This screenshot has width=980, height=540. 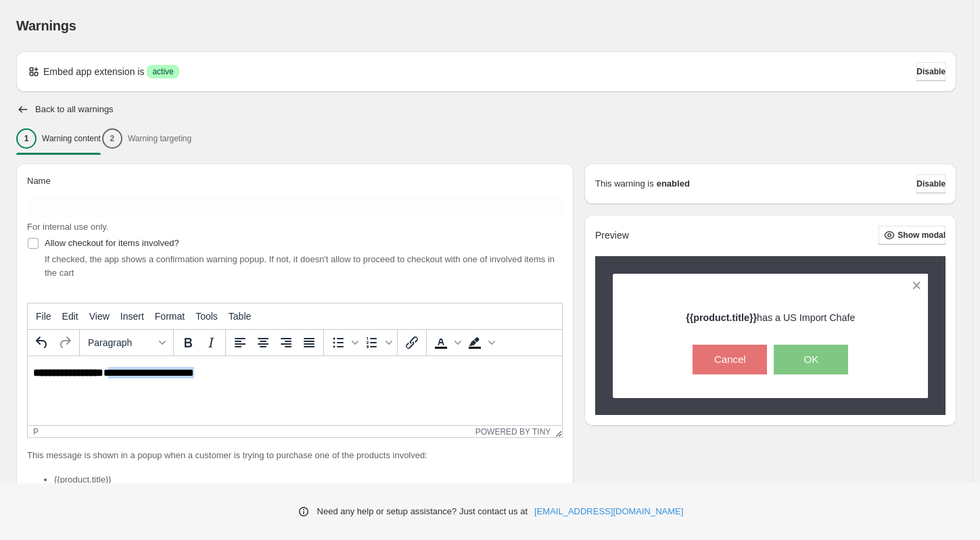 I want to click on span: Insert, so click(x=132, y=317).